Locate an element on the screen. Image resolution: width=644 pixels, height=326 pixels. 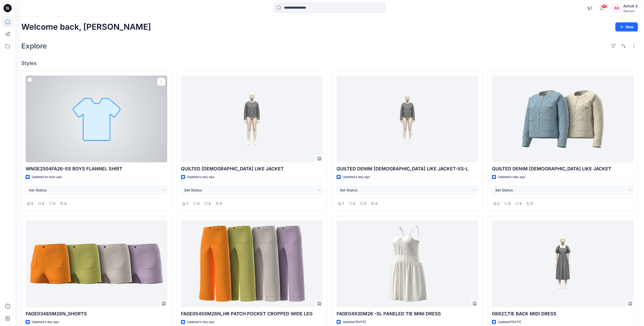
p: FAGE0348SM26N_SHORTS is located at coordinates (96, 314).